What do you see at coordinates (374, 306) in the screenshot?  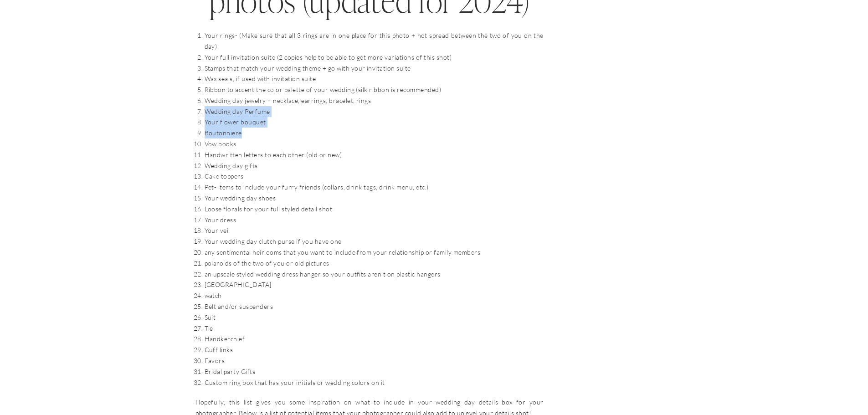 I see `li: Belt and/or suspenders` at bounding box center [374, 306].